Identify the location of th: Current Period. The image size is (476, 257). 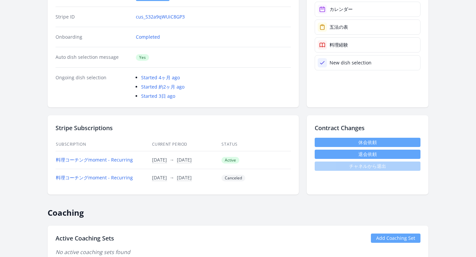
(186, 144).